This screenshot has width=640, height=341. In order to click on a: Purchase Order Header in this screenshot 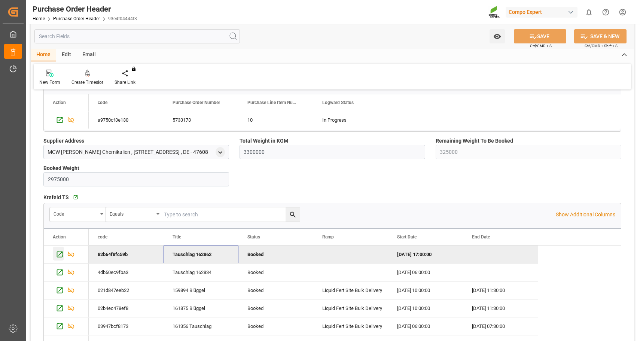, I will do `click(76, 19)`.